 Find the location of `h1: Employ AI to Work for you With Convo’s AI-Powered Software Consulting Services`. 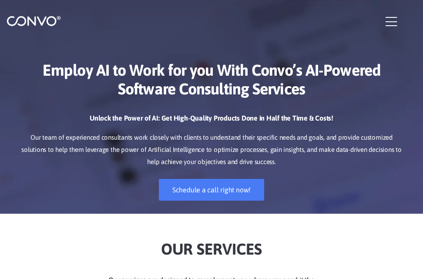

h1: Employ AI to Work for you With Convo’s AI-Powered Software Consulting Services is located at coordinates (212, 76).